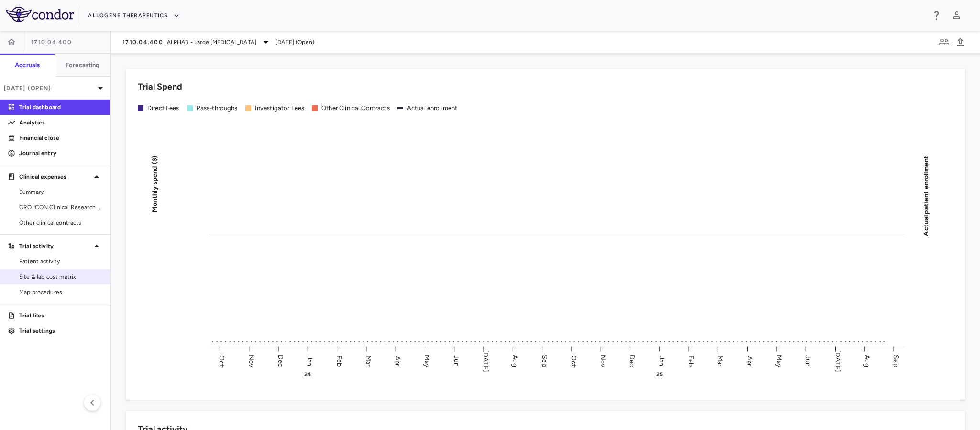 Image resolution: width=980 pixels, height=430 pixels. What do you see at coordinates (55, 246) in the screenshot?
I see `p: Trial activity` at bounding box center [55, 246].